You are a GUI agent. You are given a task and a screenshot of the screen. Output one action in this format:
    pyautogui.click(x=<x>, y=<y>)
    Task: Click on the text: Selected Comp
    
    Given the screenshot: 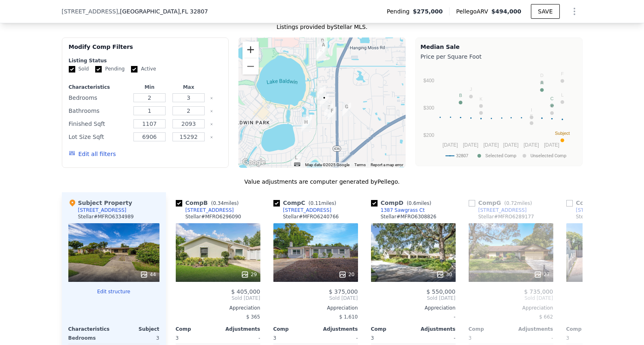 What is the action you would take?
    pyautogui.click(x=501, y=156)
    